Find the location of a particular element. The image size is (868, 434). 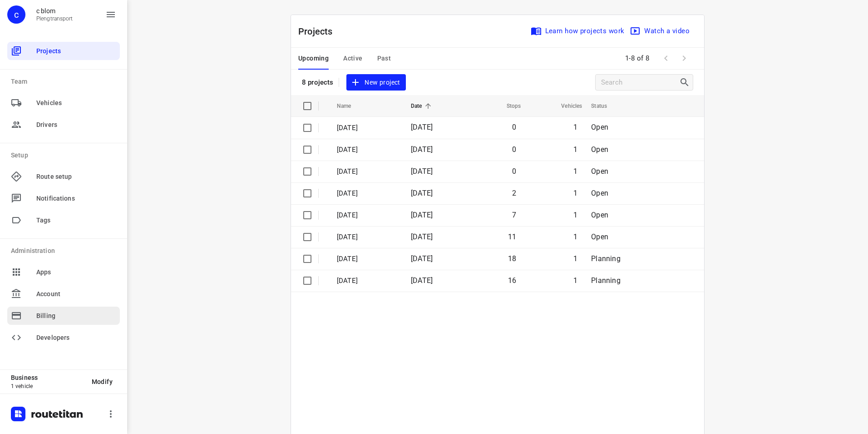

span: Notifications is located at coordinates (76, 198).